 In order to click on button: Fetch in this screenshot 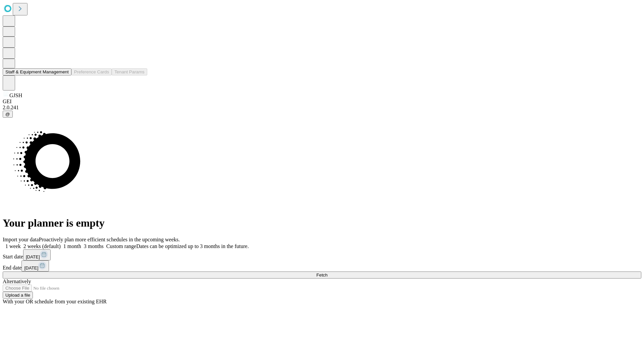, I will do `click(322, 275)`.